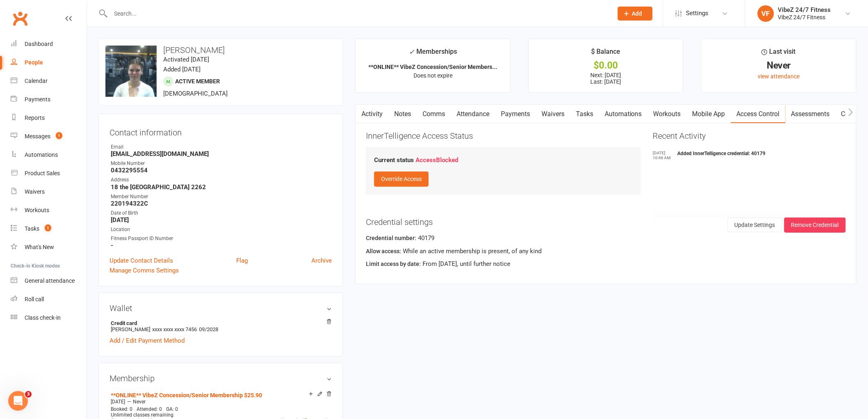  What do you see at coordinates (605, 65) in the screenshot?
I see `div: $0.00` at bounding box center [605, 65].